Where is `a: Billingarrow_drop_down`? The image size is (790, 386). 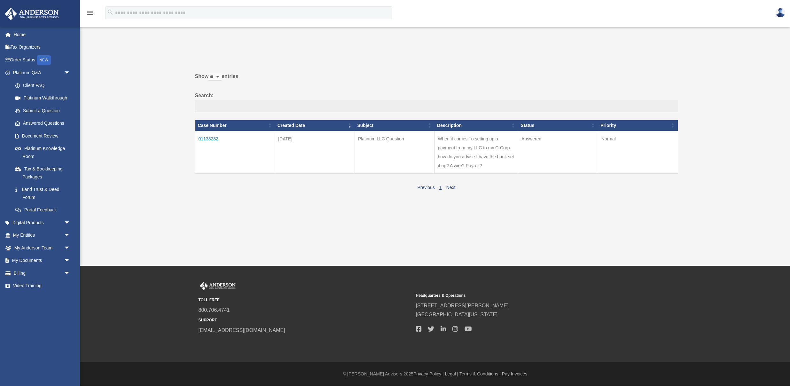
a: Billingarrow_drop_down is located at coordinates (42, 273).